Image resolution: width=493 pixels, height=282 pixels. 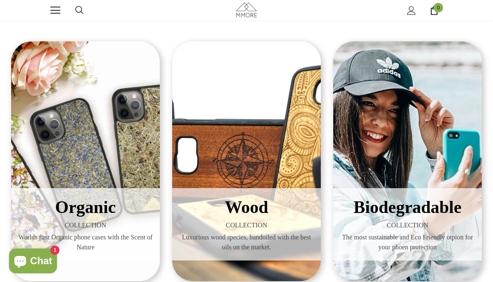 I want to click on img: MMORE Cases, so click(x=247, y=10).